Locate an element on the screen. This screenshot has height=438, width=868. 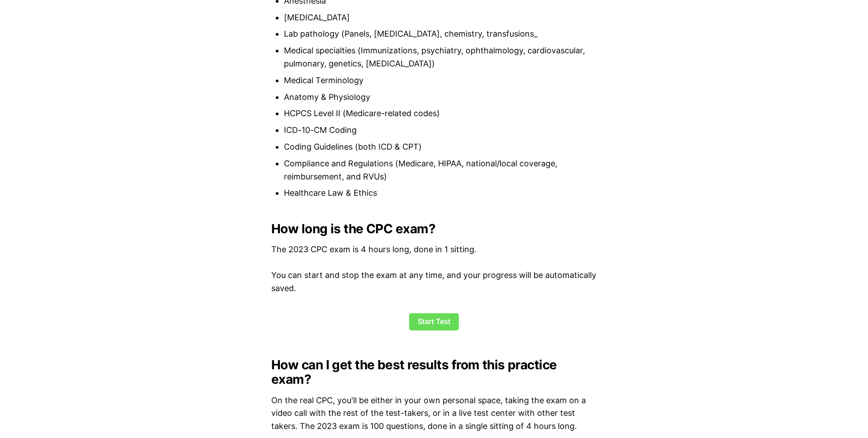
li: HCPCS Level II (Medicare-related codes) is located at coordinates (440, 113).